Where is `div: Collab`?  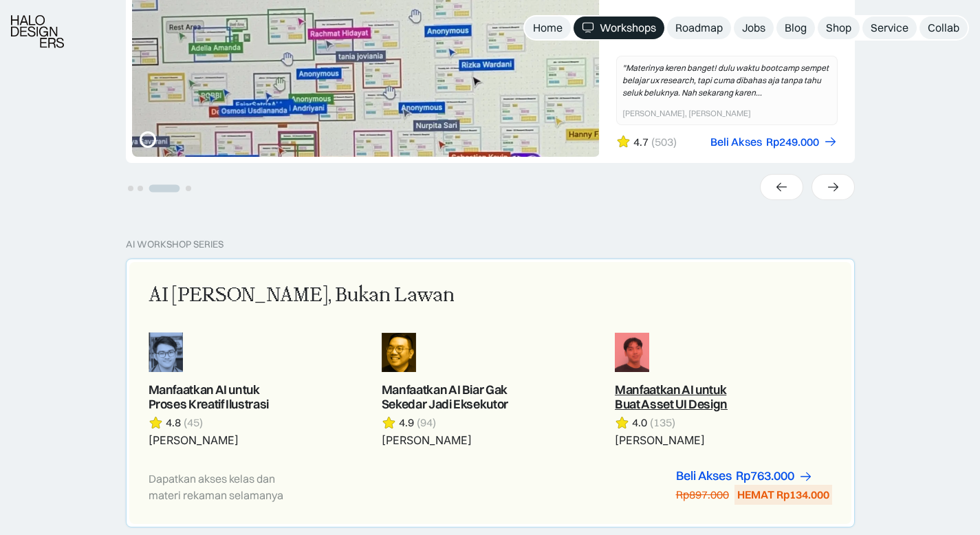
div: Collab is located at coordinates (944, 28).